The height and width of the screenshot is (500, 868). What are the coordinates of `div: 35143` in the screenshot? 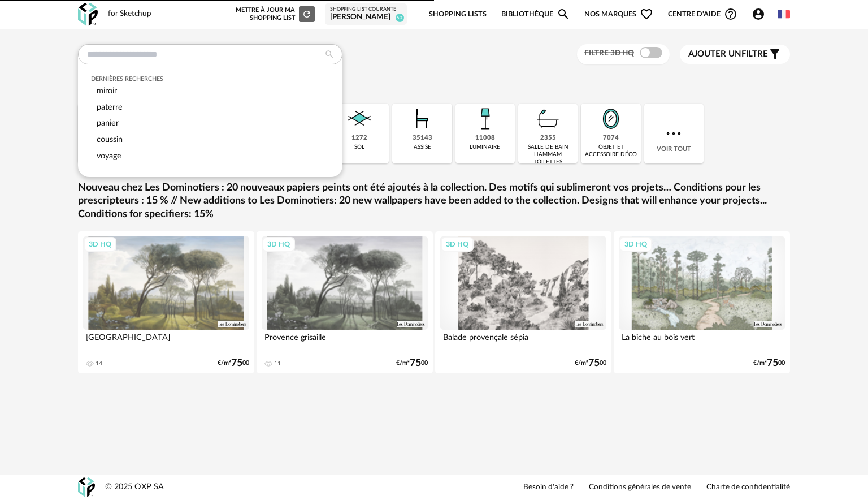 It's located at (423, 138).